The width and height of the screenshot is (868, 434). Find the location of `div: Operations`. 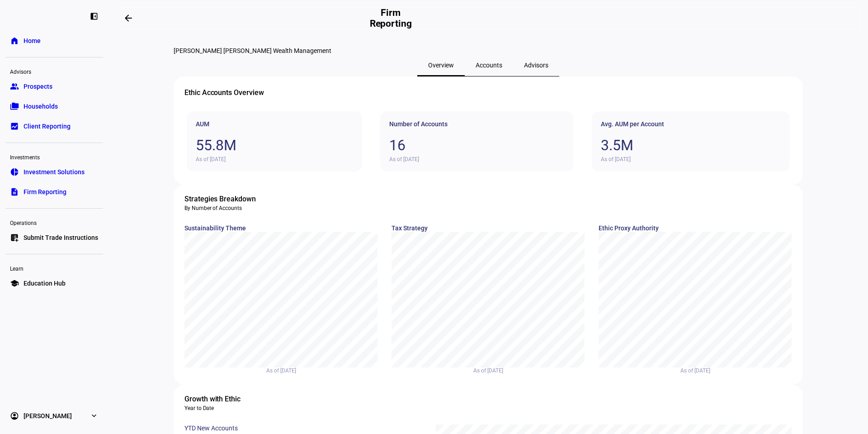

div: Operations is located at coordinates (54, 222).